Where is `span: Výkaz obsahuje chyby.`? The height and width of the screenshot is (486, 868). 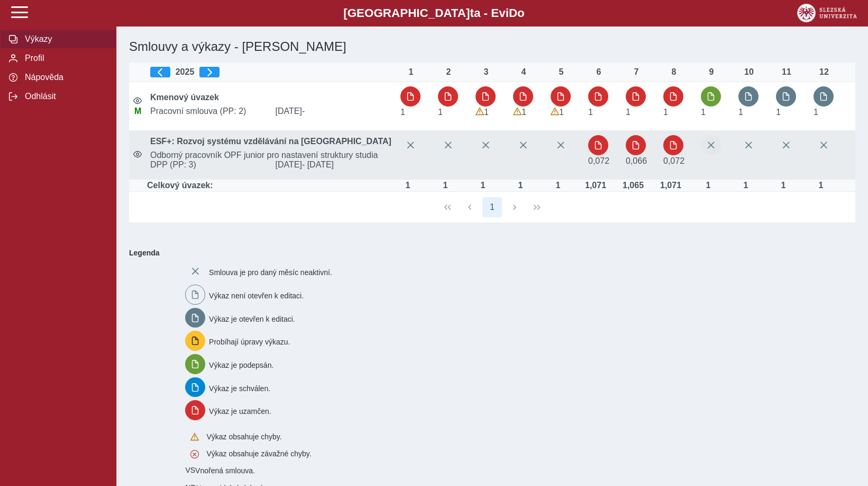
span: Výkaz obsahuje chyby. is located at coordinates (244, 437).